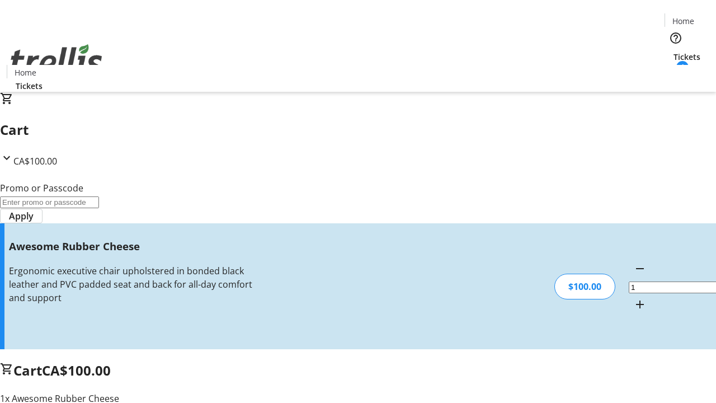 The height and width of the screenshot is (403, 716). What do you see at coordinates (21, 216) in the screenshot?
I see `span: Apply` at bounding box center [21, 216].